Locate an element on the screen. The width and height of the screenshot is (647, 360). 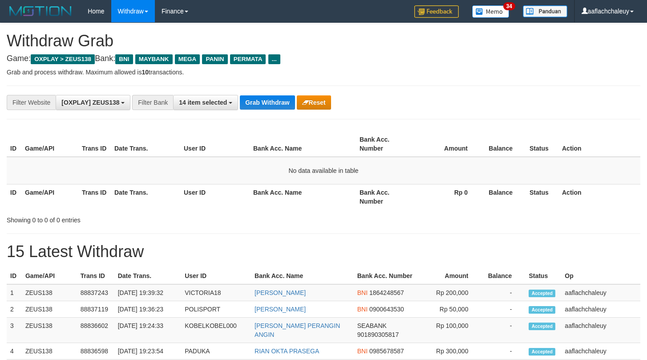
td: VICTORIA18 is located at coordinates (216, 292).